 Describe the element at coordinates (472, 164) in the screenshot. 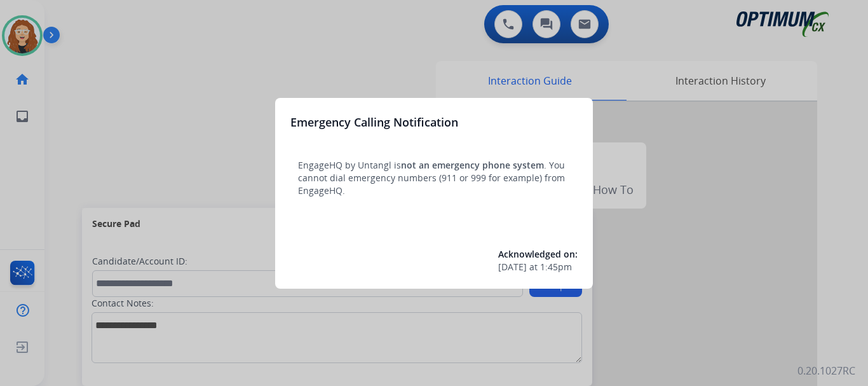

I see `span: not an emergency phone system` at that location.